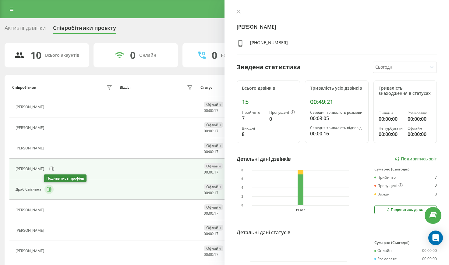 The image size is (449, 265). Describe the element at coordinates (337, 112) in the screenshot. I see `div: Середня тривалість розмови` at that location.